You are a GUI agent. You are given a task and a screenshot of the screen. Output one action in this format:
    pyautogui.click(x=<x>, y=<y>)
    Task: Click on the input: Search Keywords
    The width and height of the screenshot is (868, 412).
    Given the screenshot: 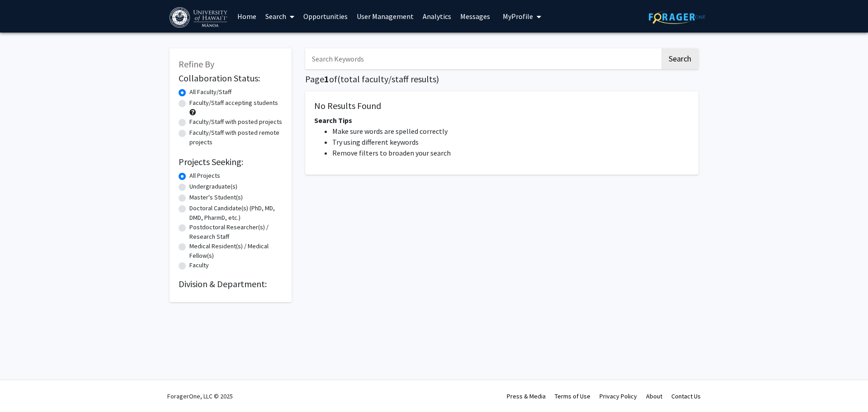 What is the action you would take?
    pyautogui.click(x=483, y=59)
    